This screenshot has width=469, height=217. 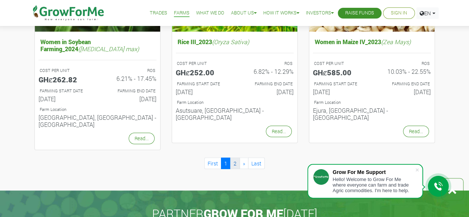 I want to click on a: What We Do, so click(x=210, y=13).